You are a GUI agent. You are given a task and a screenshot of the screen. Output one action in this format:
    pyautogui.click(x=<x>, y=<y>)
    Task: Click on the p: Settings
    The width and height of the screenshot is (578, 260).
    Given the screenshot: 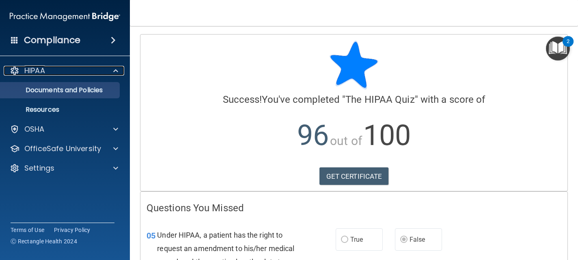 What is the action you would take?
    pyautogui.click(x=39, y=168)
    